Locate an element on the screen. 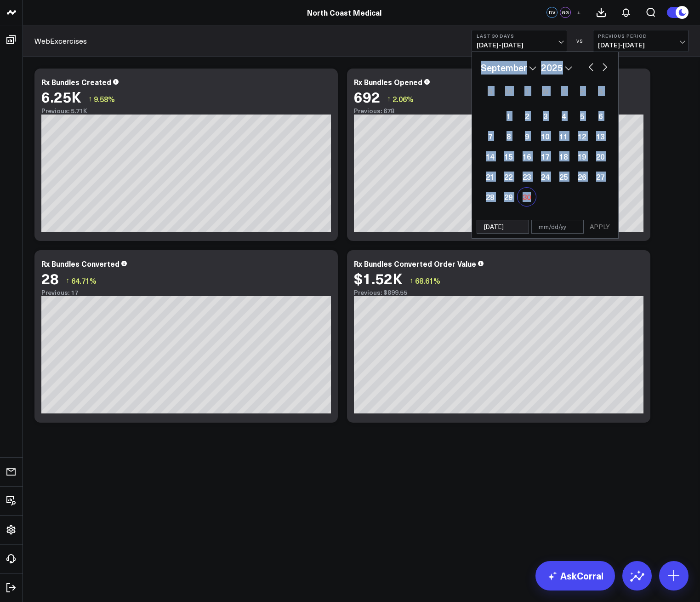 This screenshot has height=602, width=700. div: VS is located at coordinates (580, 41).